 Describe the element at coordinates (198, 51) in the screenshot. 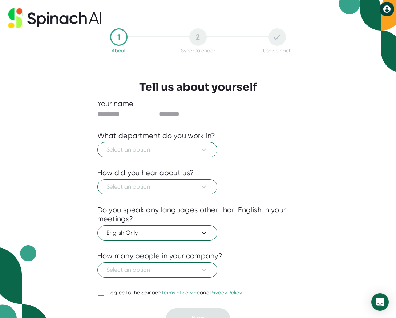

I see `div: Sync Calendar` at that location.